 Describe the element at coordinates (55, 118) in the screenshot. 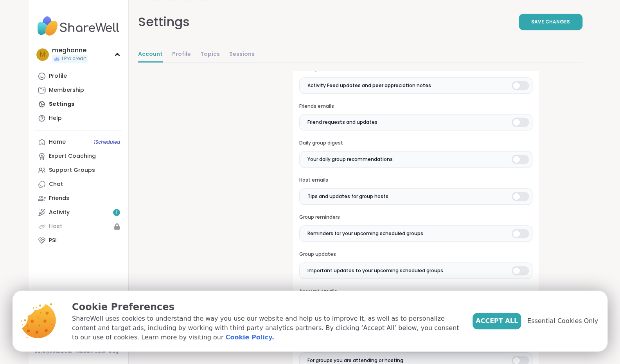

I see `div: Help` at that location.